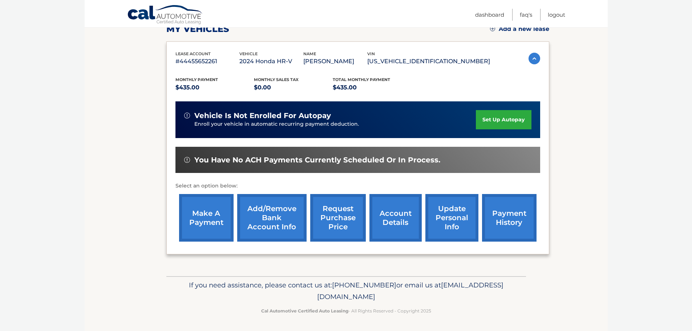  I want to click on h2: my vehicles, so click(198, 29).